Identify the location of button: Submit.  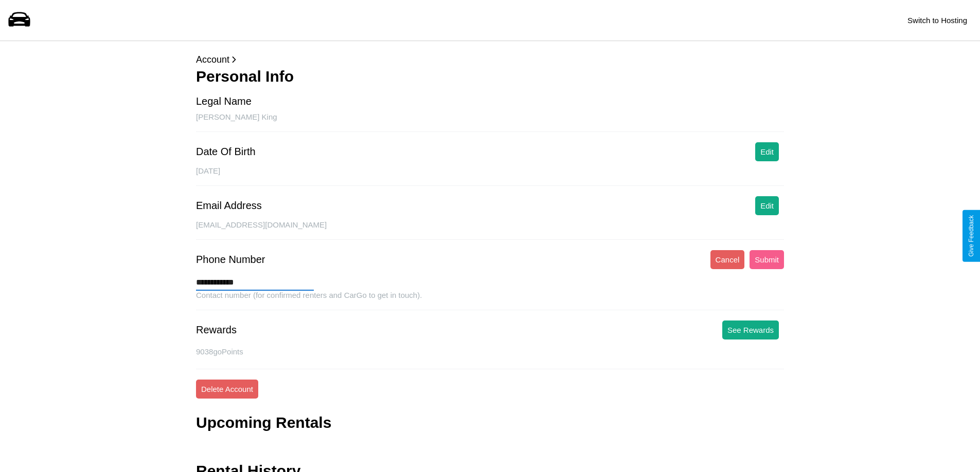
(766, 260).